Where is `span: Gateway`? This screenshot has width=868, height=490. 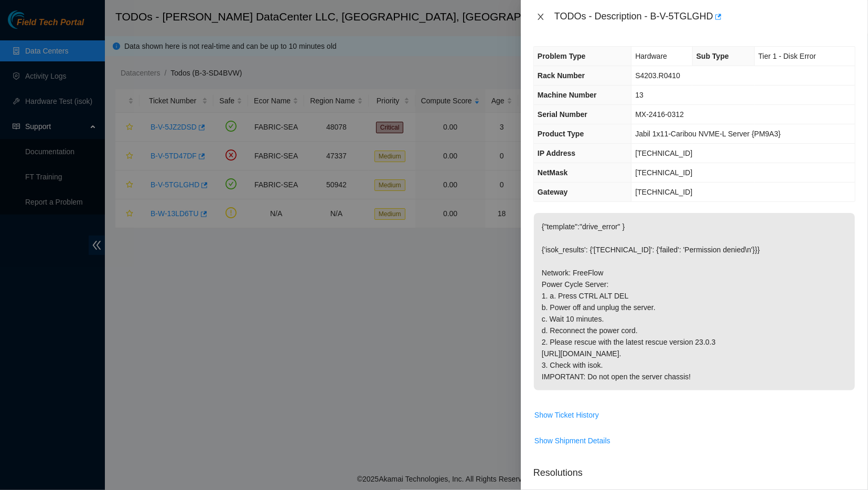
span: Gateway is located at coordinates (553, 192).